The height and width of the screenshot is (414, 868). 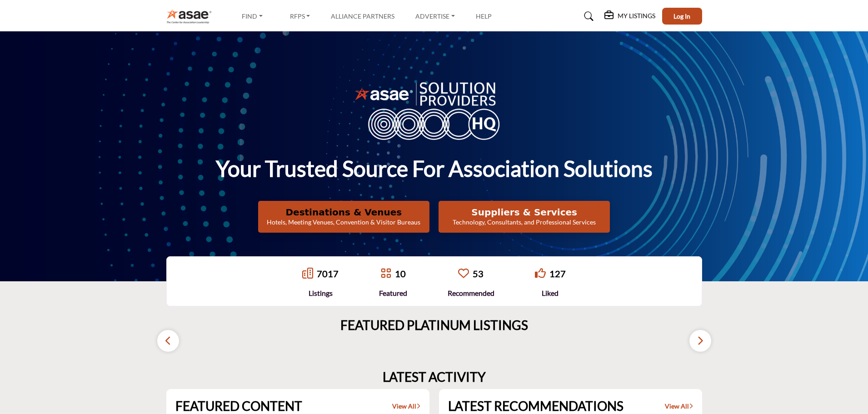 What do you see at coordinates (434, 169) in the screenshot?
I see `h1: Your Trusted Source for Association Solutions` at bounding box center [434, 169].